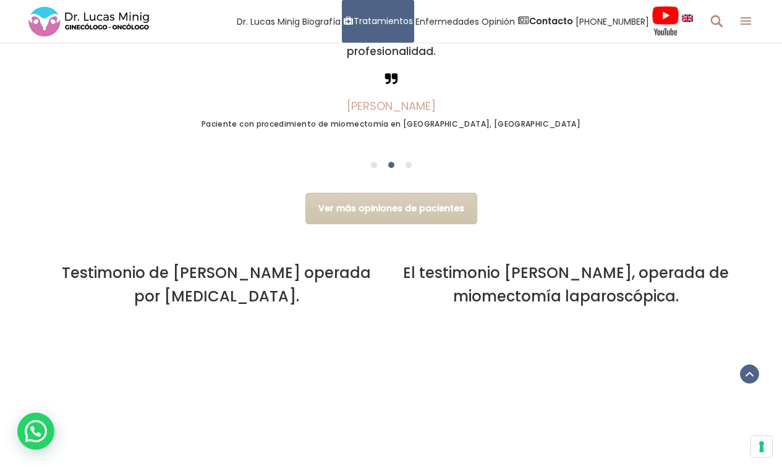 The width and height of the screenshot is (782, 467). I want to click on button: Sus preferencias de consentimiento para tecnologías de seguimiento, so click(762, 447).